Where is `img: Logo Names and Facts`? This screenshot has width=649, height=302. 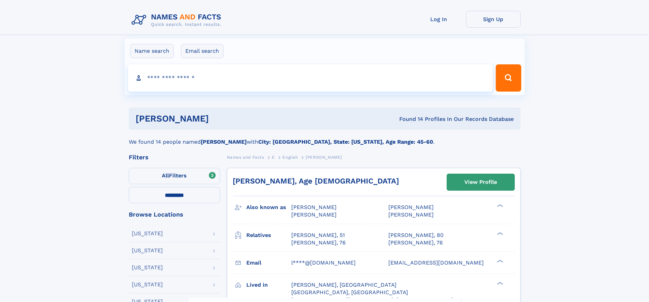 img: Logo Names and Facts is located at coordinates (178, 20).